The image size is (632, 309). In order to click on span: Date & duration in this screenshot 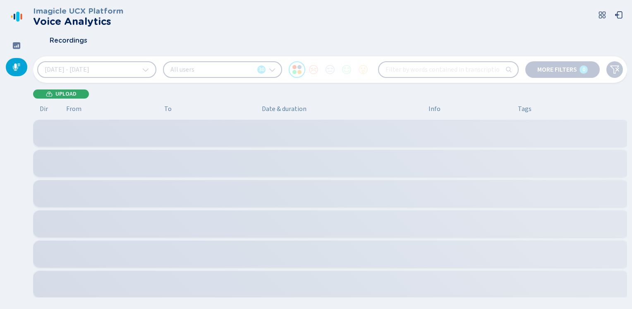, I will do `click(342, 109)`.